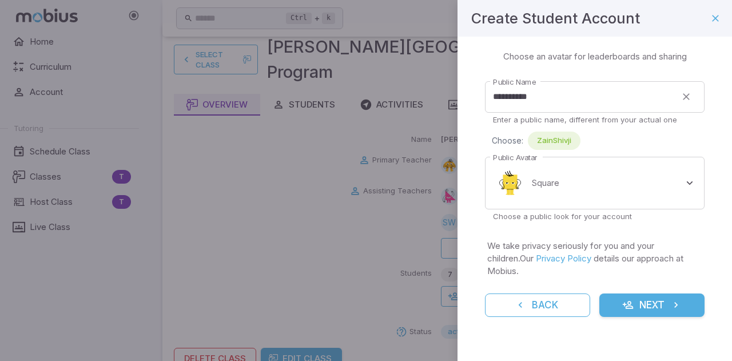 This screenshot has width=732, height=361. What do you see at coordinates (563, 258) in the screenshot?
I see `a: Privacy Policy` at bounding box center [563, 258].